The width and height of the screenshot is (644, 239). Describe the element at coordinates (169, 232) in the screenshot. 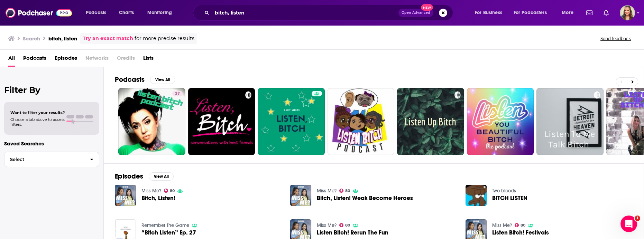

I see `a: “Bitch Listen” Ep. 27` at that location.